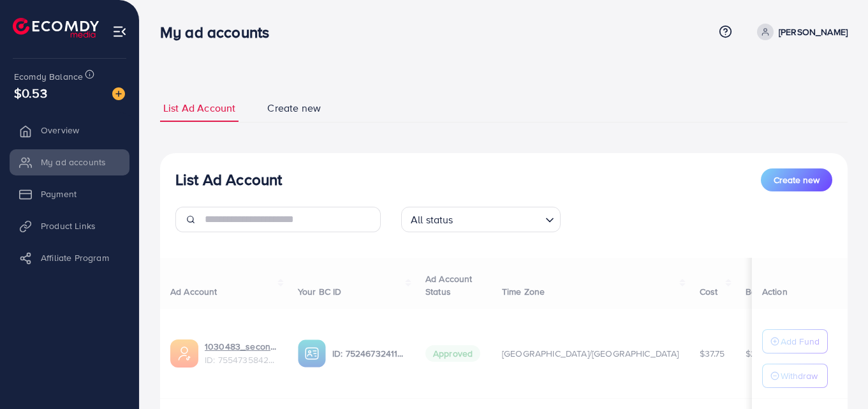 The height and width of the screenshot is (409, 868). Describe the element at coordinates (432, 220) in the screenshot. I see `span: All status` at that location.